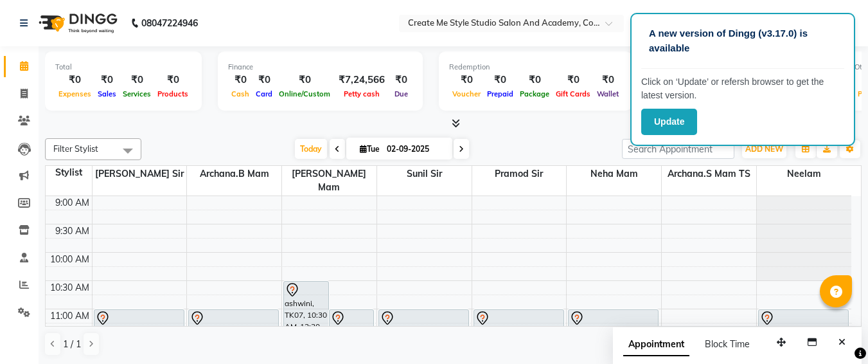 The height and width of the screenshot is (364, 868). Describe the element at coordinates (500, 94) in the screenshot. I see `span: Prepaid` at that location.